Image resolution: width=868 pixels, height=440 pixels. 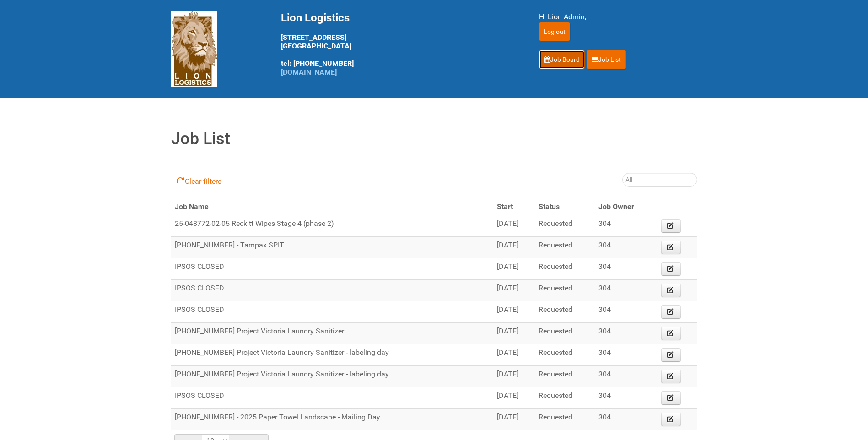 What do you see at coordinates (192, 206) in the screenshot?
I see `span: Job Name` at bounding box center [192, 206].